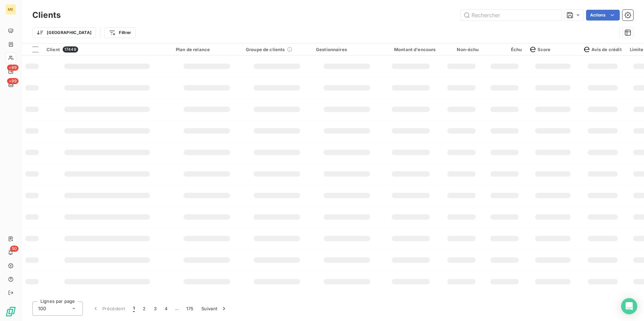  Describe the element at coordinates (511, 15) in the screenshot. I see `input: Rechercher` at that location.